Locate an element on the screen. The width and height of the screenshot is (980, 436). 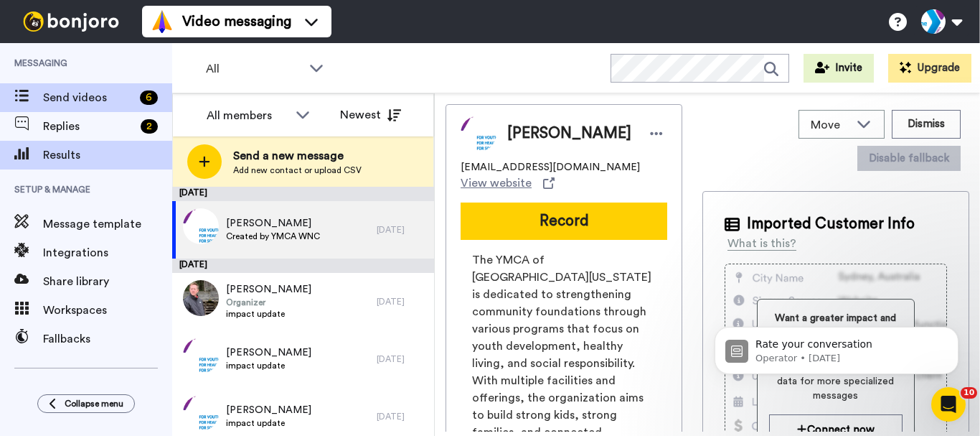
span: Created by YMCA WNC is located at coordinates (272, 236).